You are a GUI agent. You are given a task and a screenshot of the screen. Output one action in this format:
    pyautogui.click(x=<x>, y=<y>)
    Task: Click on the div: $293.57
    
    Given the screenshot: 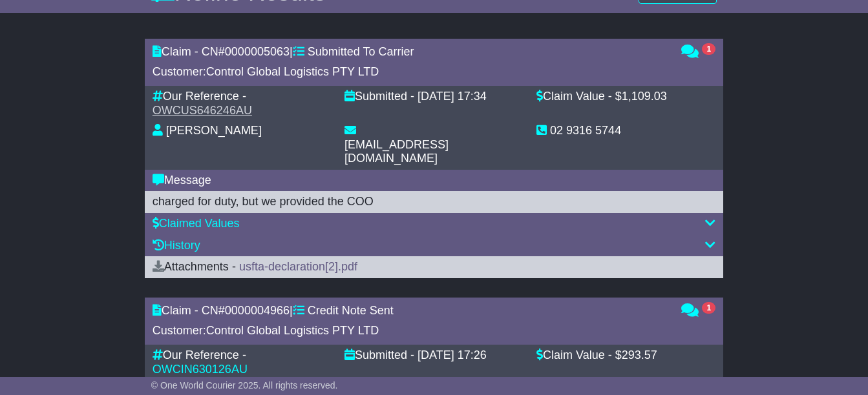 What is the action you would take?
    pyautogui.click(x=636, y=356)
    